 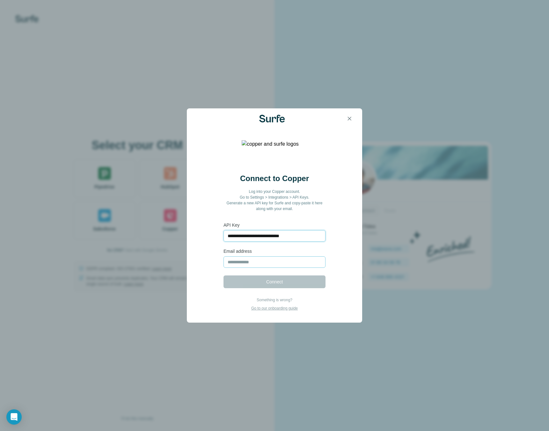 What do you see at coordinates (275, 200) in the screenshot?
I see `p: Log into your Copper account. Go to Settings > Integrations > API Keys. Generate a new API key fo...` at bounding box center [275, 200].